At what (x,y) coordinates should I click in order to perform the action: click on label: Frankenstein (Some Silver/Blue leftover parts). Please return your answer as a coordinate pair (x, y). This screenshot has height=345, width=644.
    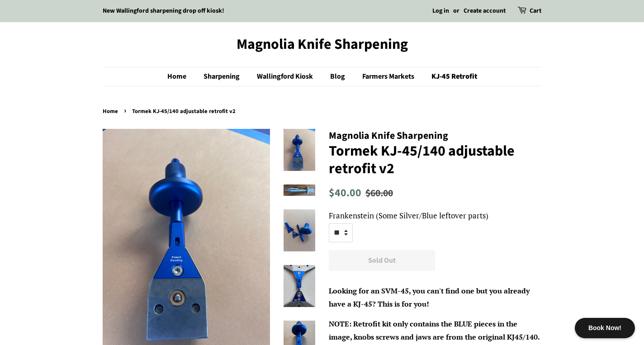
    Looking at the image, I should click on (435, 216).